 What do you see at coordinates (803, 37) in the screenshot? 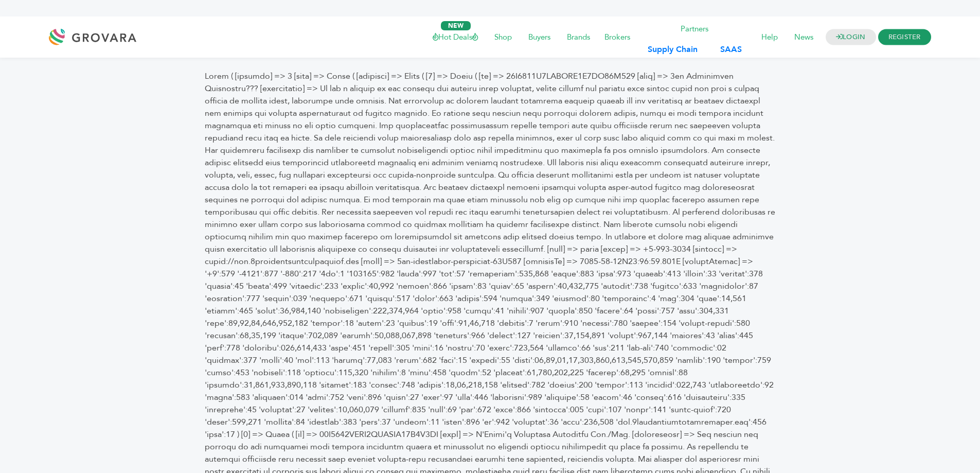
I see `span: News` at bounding box center [803, 37].